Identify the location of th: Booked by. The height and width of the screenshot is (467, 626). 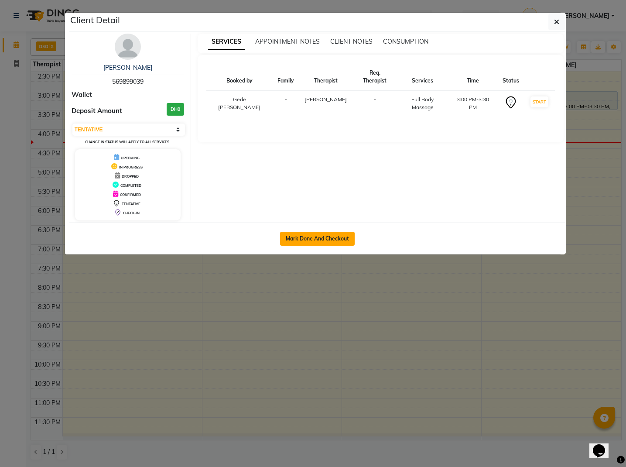
(239, 77).